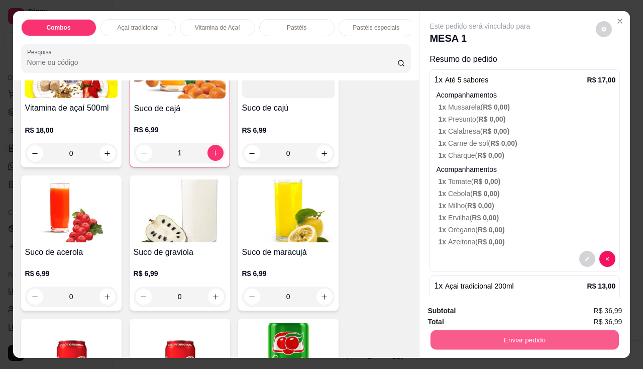 The width and height of the screenshot is (643, 369). What do you see at coordinates (526, 217) in the screenshot?
I see `p: Ervilha (` at bounding box center [526, 217].